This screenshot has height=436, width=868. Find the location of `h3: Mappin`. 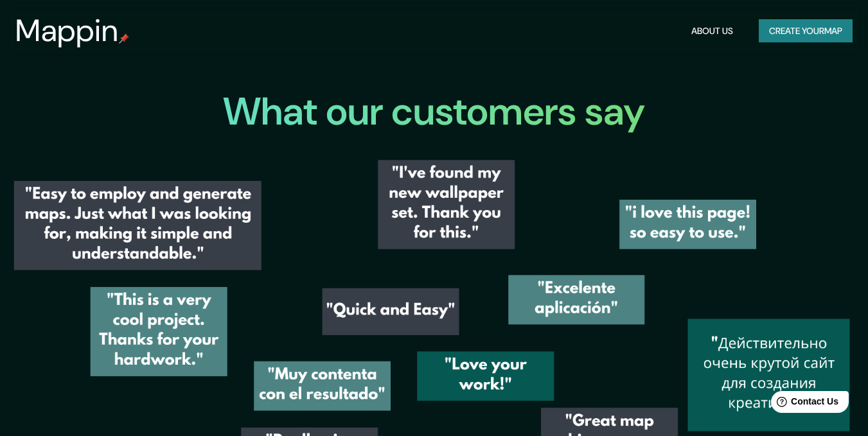

h3: Mappin is located at coordinates (67, 31).